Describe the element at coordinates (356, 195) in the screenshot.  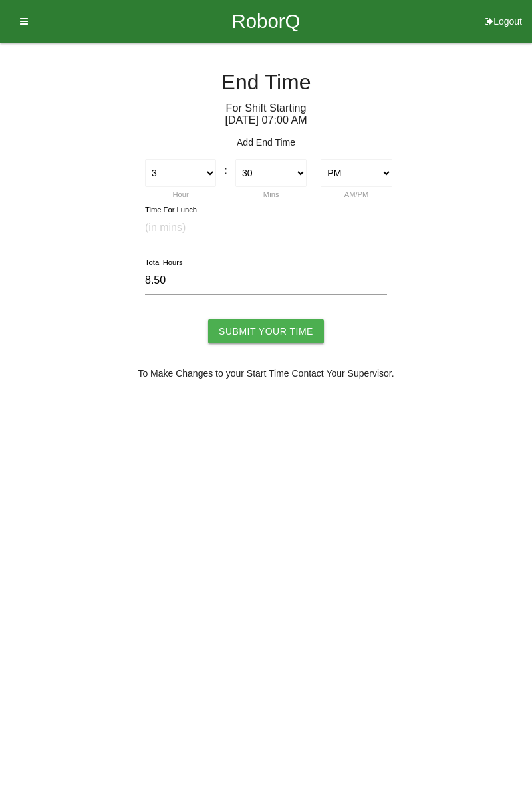
I see `label: AM/PM` at that location.